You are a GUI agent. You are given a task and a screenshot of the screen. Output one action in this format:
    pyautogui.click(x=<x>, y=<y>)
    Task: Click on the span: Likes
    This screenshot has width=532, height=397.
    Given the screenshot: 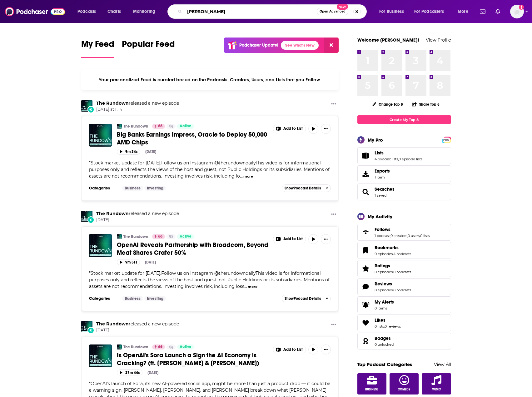 What is the action you would take?
    pyautogui.click(x=380, y=320)
    